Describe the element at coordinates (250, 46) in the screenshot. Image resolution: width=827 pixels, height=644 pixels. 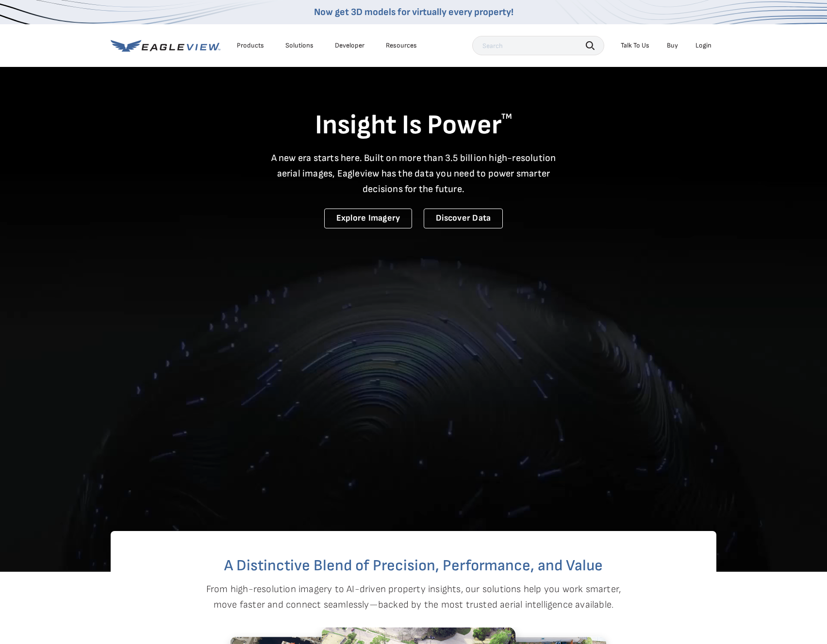
I see `div: Products` at that location.